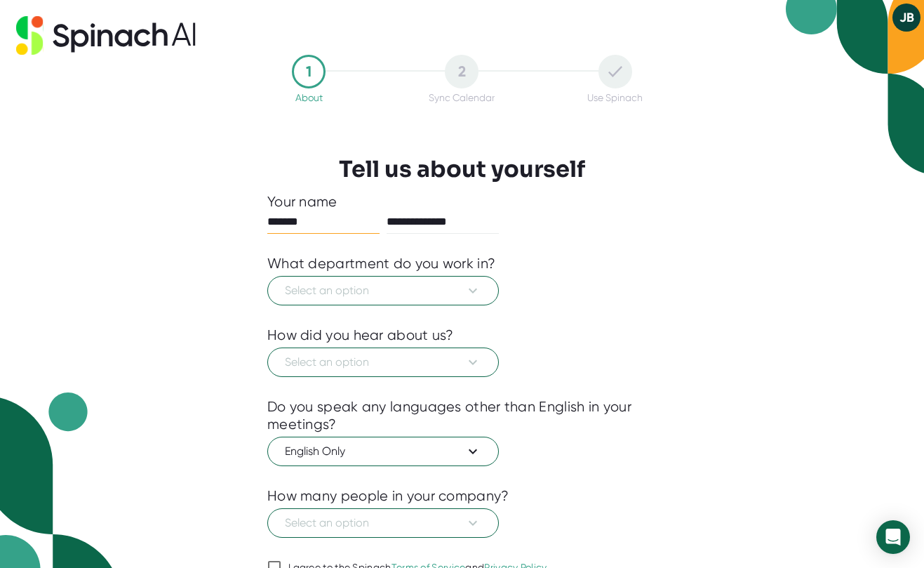  I want to click on div: Your name, so click(462, 201).